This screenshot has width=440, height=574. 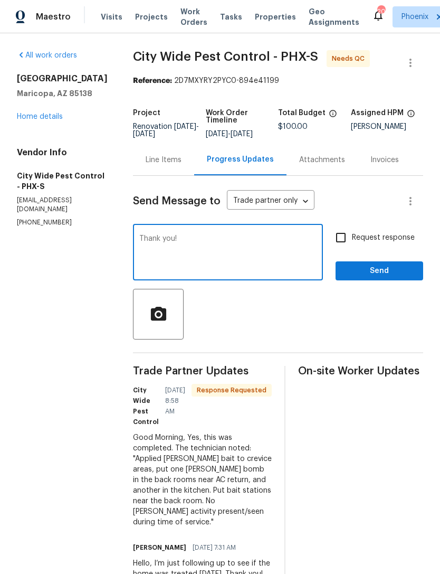 I want to click on span: Properties, so click(x=276, y=17).